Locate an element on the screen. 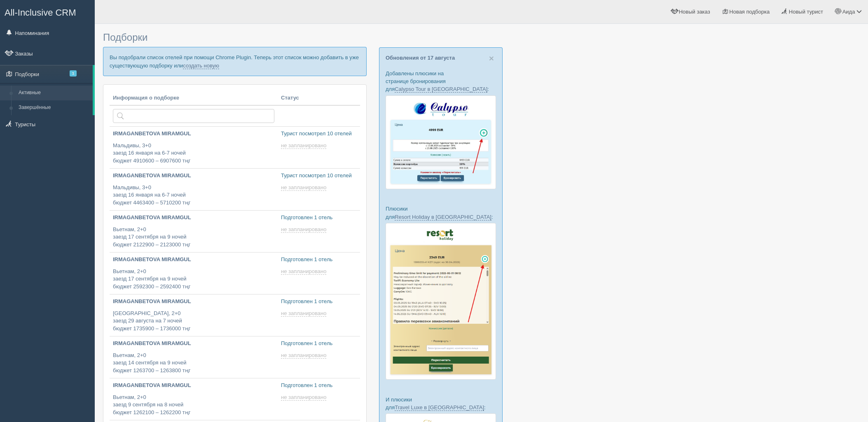 This screenshot has height=422, width=868. a: IRMAGANBETOVA MIRAMGUL Вьетнам, 2+0заезд 17 сентября на 9 ночейбюджет 2122900 – 2123000 тңг is located at coordinates (194, 232).